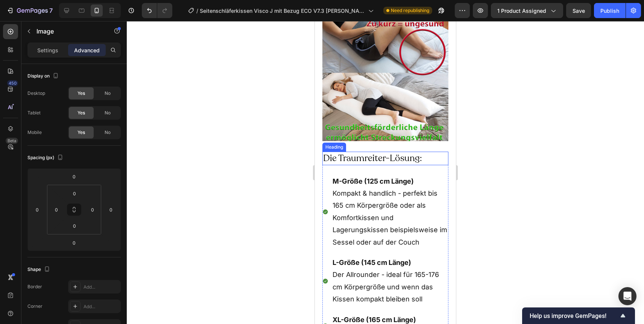 The height and width of the screenshot is (324, 644). What do you see at coordinates (574, 316) in the screenshot?
I see `span: Help us improve GemPages!` at bounding box center [574, 316].